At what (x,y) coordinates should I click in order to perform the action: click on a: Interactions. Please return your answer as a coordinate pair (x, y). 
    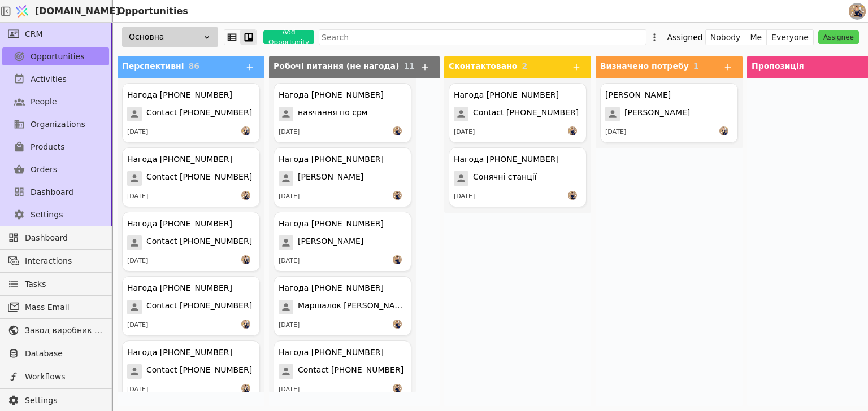
    Looking at the image, I should click on (55, 261).